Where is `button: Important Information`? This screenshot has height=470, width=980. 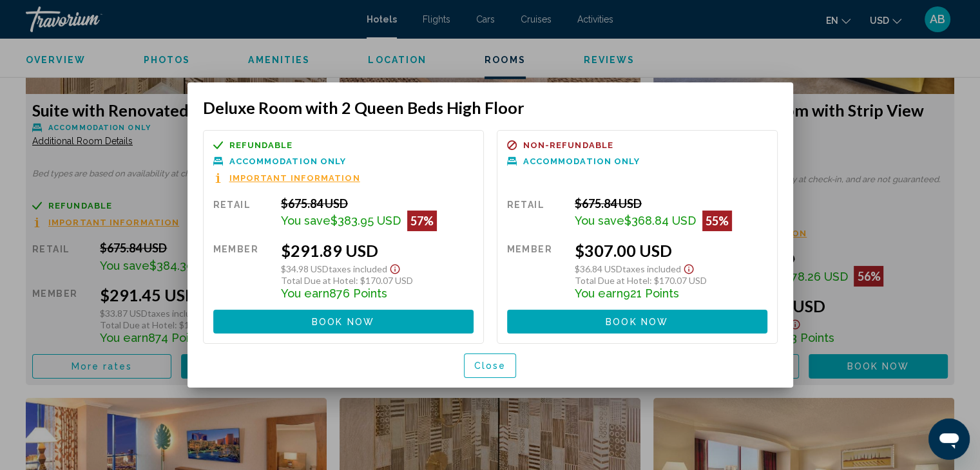 button: Important Information is located at coordinates (287, 177).